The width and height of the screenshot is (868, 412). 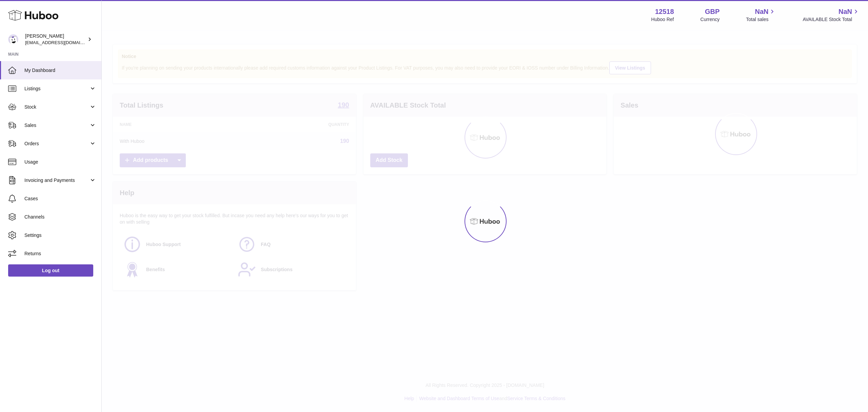 What do you see at coordinates (57, 180) in the screenshot?
I see `span: Invoicing and Payments` at bounding box center [57, 180].